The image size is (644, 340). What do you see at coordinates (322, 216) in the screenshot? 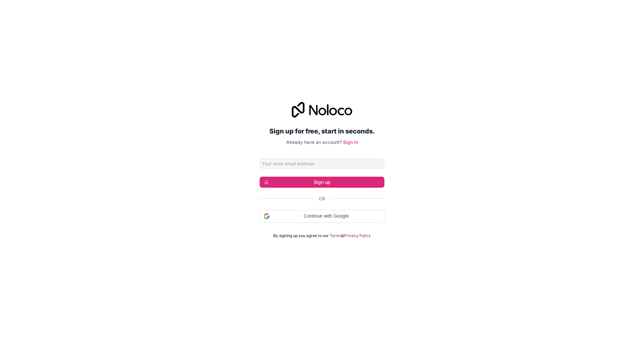
I see `div: Continue with Google` at bounding box center [322, 216].